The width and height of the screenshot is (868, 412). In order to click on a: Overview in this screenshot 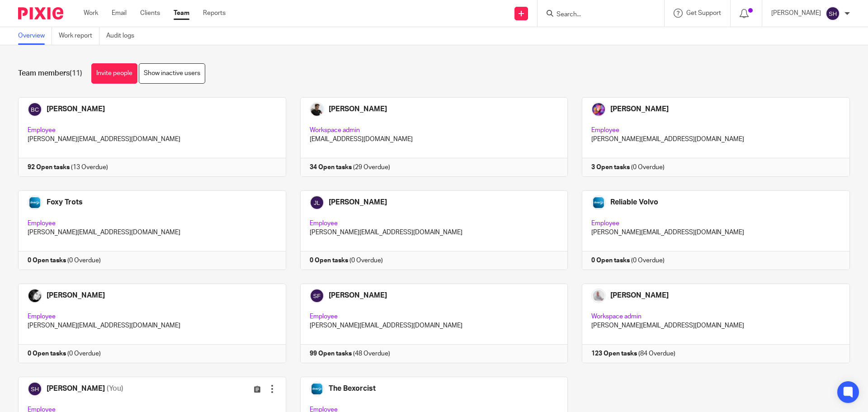, I will do `click(35, 36)`.